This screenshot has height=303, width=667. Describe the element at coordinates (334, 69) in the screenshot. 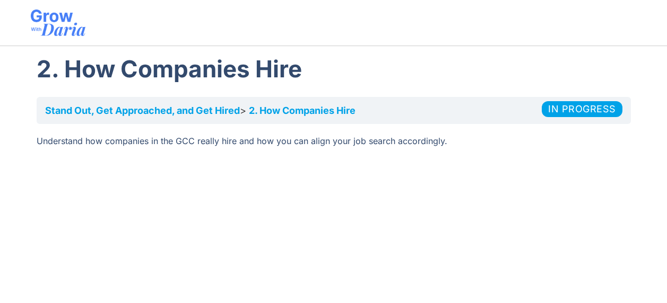

I see `h1: 2. How Companies Hire` at that location.